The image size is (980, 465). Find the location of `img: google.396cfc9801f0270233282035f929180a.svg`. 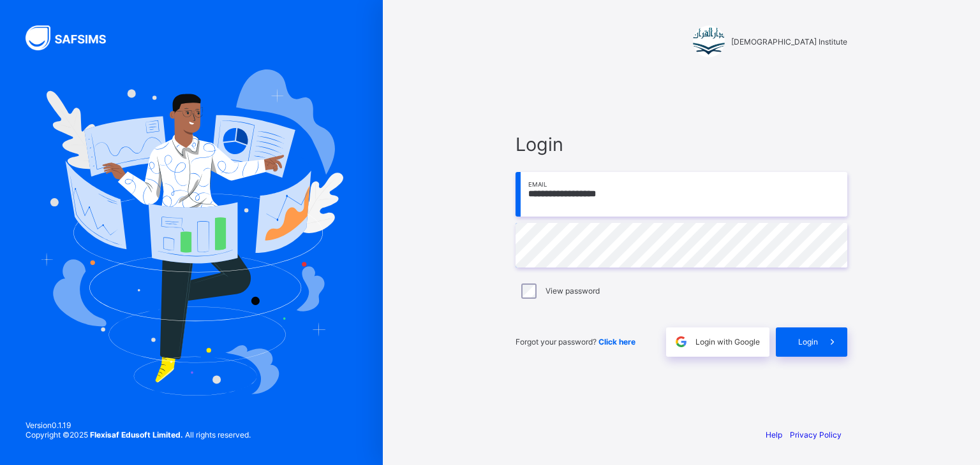

img: google.396cfc9801f0270233282035f929180a.svg is located at coordinates (681, 342).